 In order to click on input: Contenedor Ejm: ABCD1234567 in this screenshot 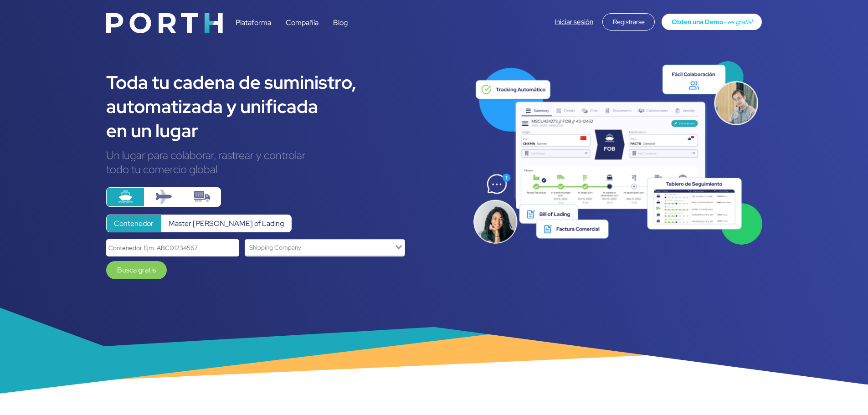, I will do `click(173, 248)`.